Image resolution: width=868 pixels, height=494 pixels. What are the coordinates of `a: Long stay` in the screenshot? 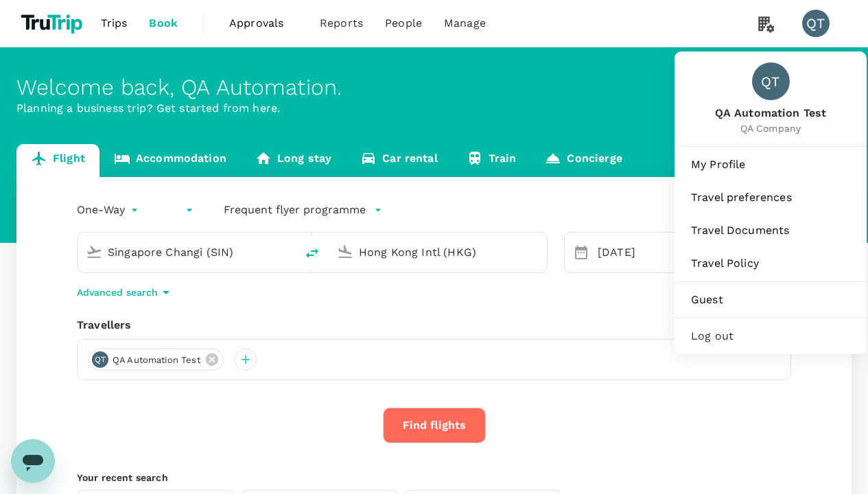 It's located at (293, 160).